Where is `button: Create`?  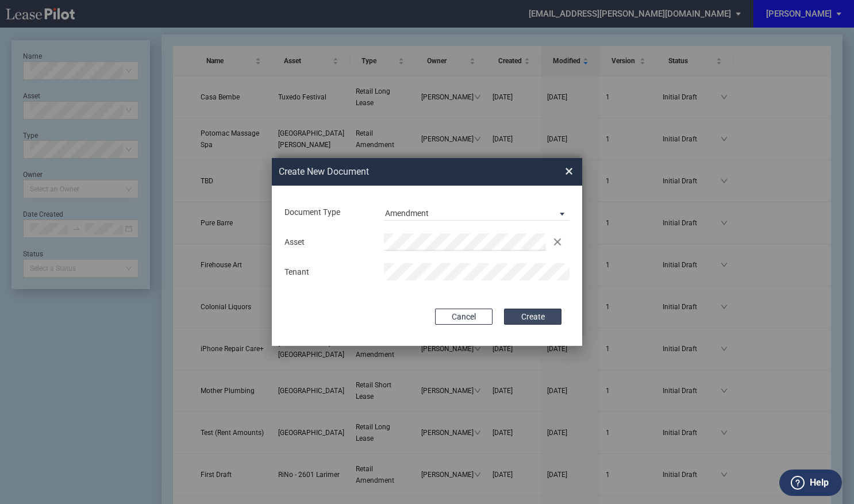 button: Create is located at coordinates (533, 317).